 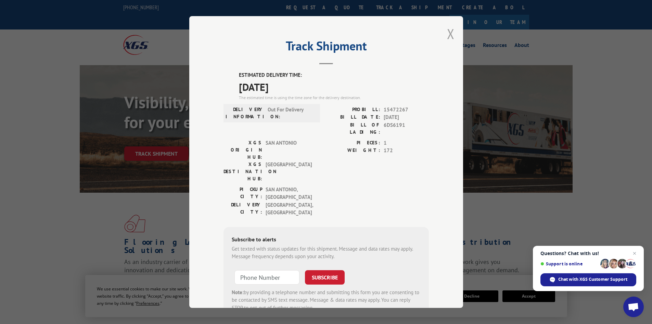 What do you see at coordinates (406, 110) in the screenshot?
I see `span: 15472267` at bounding box center [406, 110].